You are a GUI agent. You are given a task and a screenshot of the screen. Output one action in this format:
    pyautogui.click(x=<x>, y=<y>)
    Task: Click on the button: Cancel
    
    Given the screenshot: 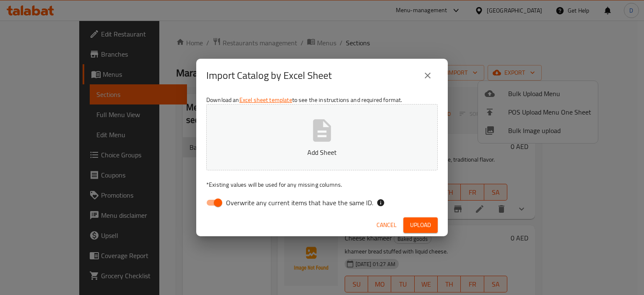 What is the action you would take?
    pyautogui.click(x=387, y=225)
    